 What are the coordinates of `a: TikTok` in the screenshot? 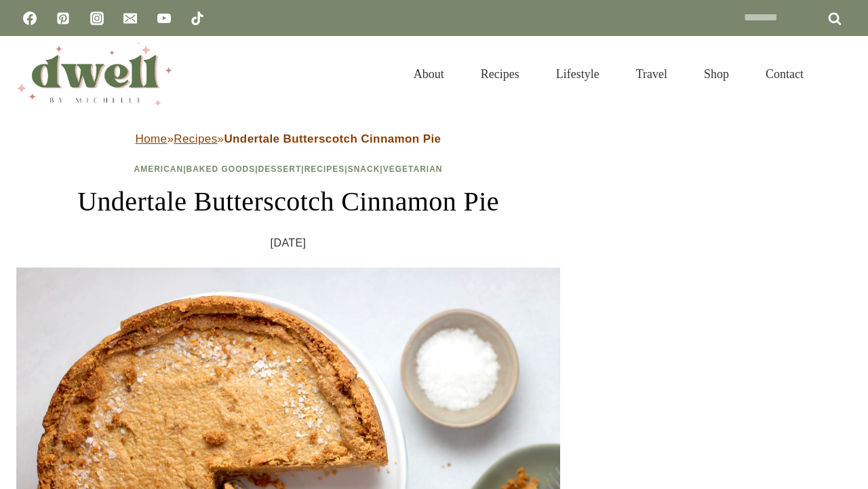 It's located at (198, 19).